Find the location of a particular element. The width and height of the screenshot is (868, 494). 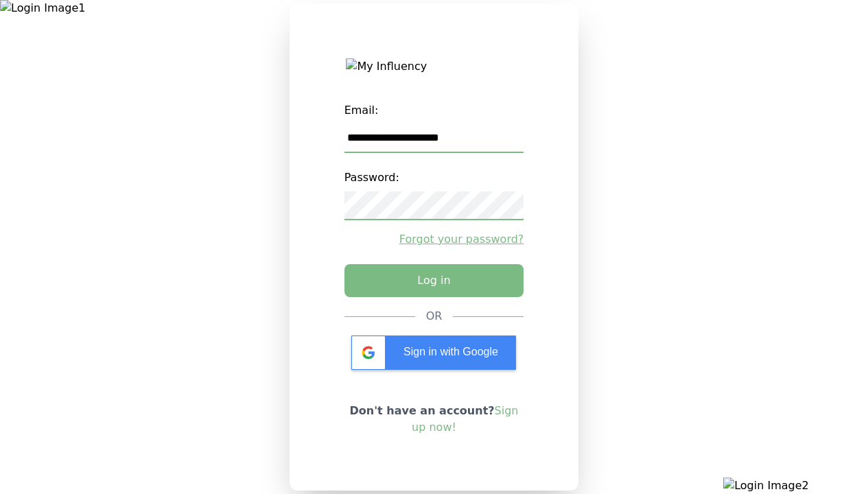

button: Log in is located at coordinates (434, 280).